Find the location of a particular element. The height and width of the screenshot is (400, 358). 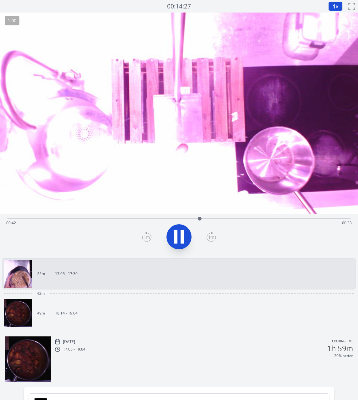

p: 18:14 - 19:04 is located at coordinates (66, 313).